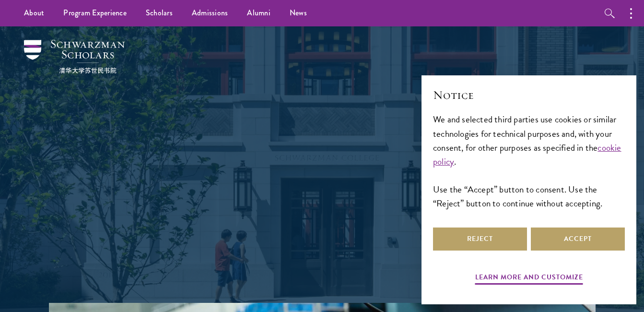 This screenshot has height=312, width=644. What do you see at coordinates (530, 95) in the screenshot?
I see `h2: Notice` at bounding box center [530, 95].